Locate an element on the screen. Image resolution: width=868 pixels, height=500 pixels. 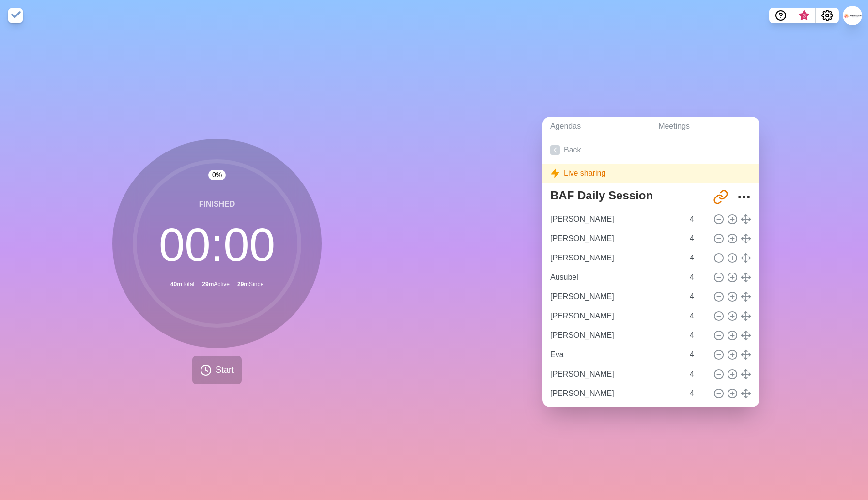
button: Settings is located at coordinates (827, 15).